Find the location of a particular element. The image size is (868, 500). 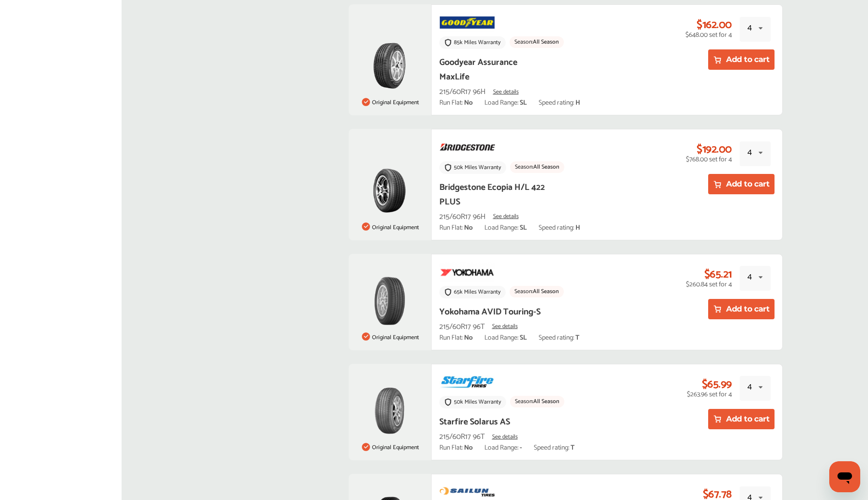

img: gy_assurance_maxlife_l.jpg is located at coordinates (389, 66).